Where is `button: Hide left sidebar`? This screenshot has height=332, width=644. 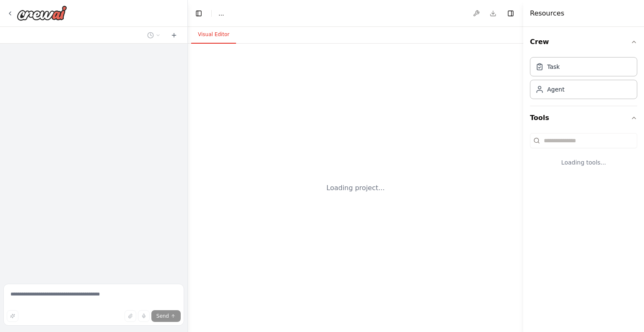
button: Hide left sidebar is located at coordinates (199, 13).